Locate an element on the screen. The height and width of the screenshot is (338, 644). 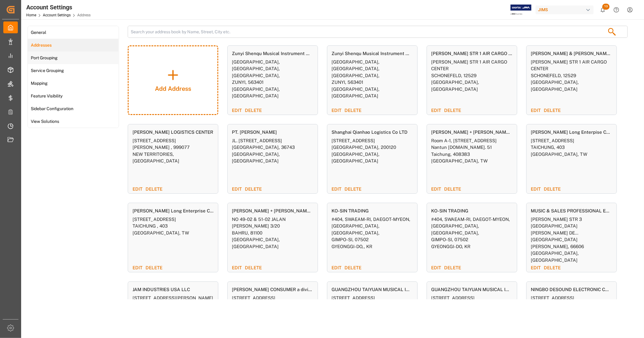
span: Sidebar Configuration is located at coordinates (52, 108).